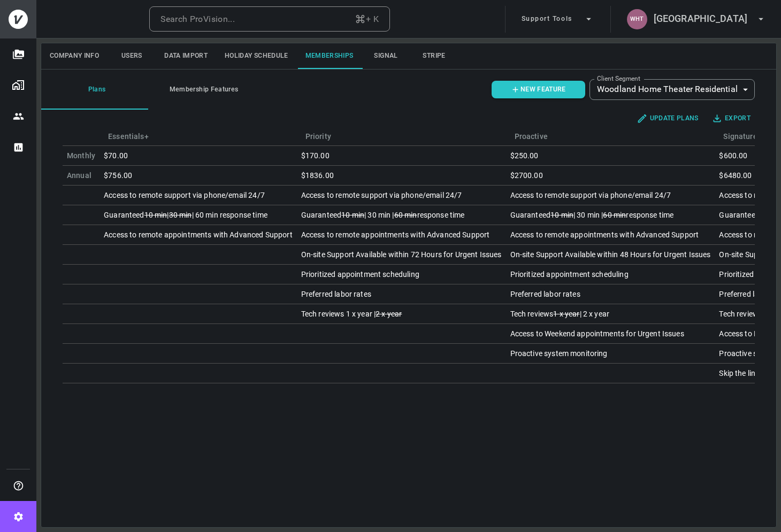 Image resolution: width=781 pixels, height=532 pixels. I want to click on div: WHT, so click(637, 20).